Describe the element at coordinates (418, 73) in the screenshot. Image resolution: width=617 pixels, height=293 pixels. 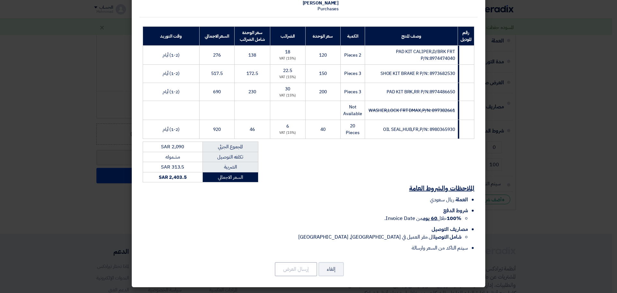
I see `span: SHOE KIT BRAKE R P/N: 8973682530` at that location.